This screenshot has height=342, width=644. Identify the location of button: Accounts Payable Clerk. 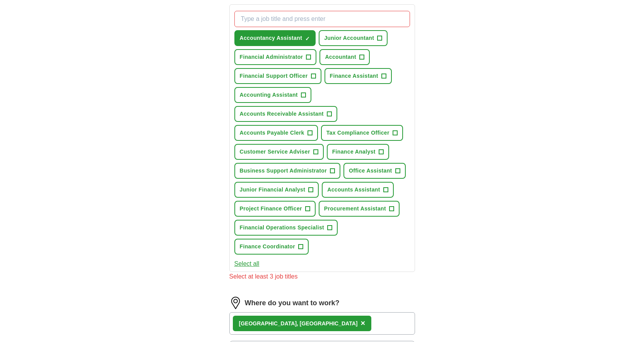
(276, 133).